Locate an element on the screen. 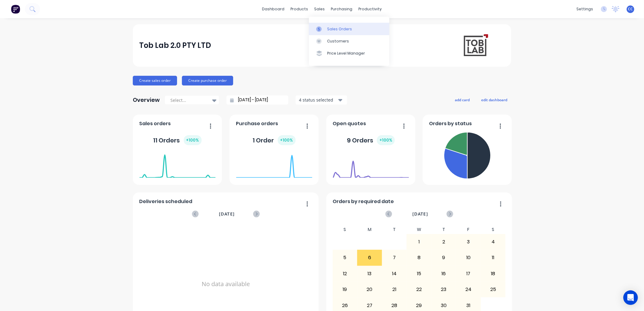  a: Customers is located at coordinates (349, 41).